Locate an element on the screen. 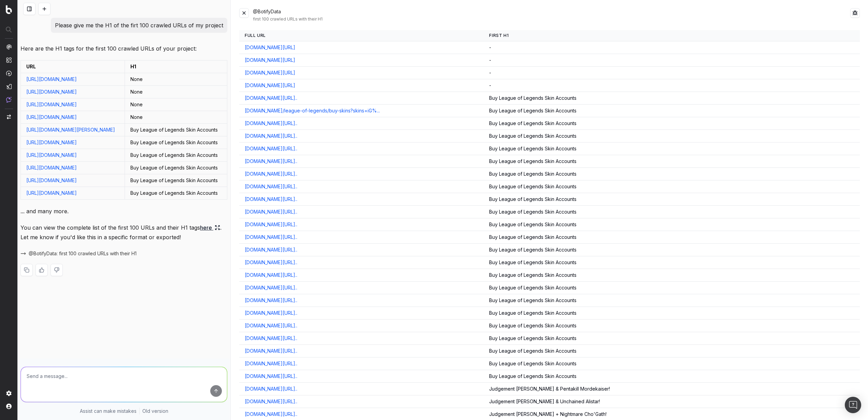  img: Studio is located at coordinates (9, 86).